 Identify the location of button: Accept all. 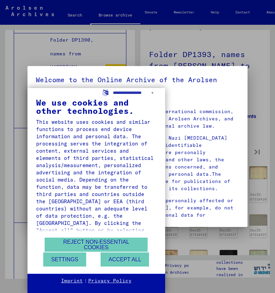
(125, 259).